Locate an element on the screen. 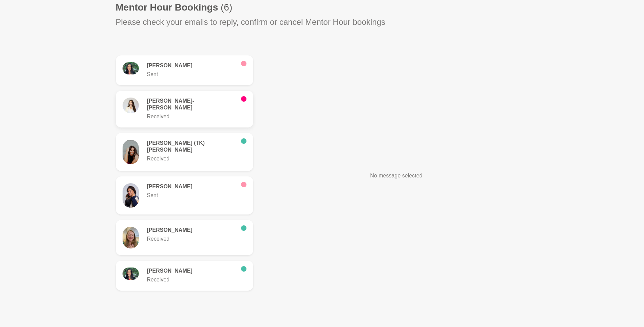 The height and width of the screenshot is (327, 644). span: (6) is located at coordinates (227, 7).